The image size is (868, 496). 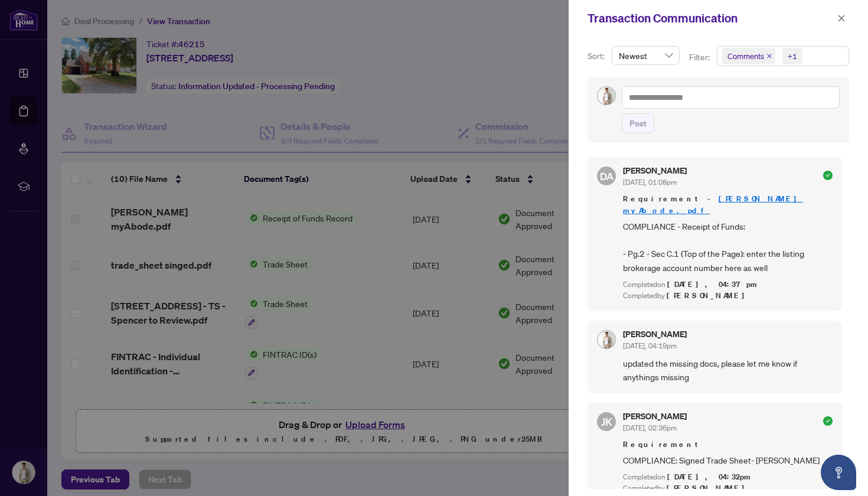 I want to click on span: Requirement -, so click(x=727, y=205).